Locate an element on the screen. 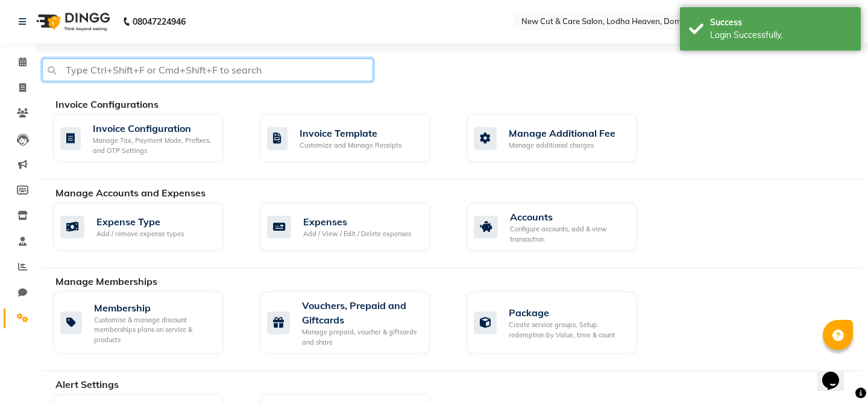  div: Customize and Manage Receipts is located at coordinates (350, 145).